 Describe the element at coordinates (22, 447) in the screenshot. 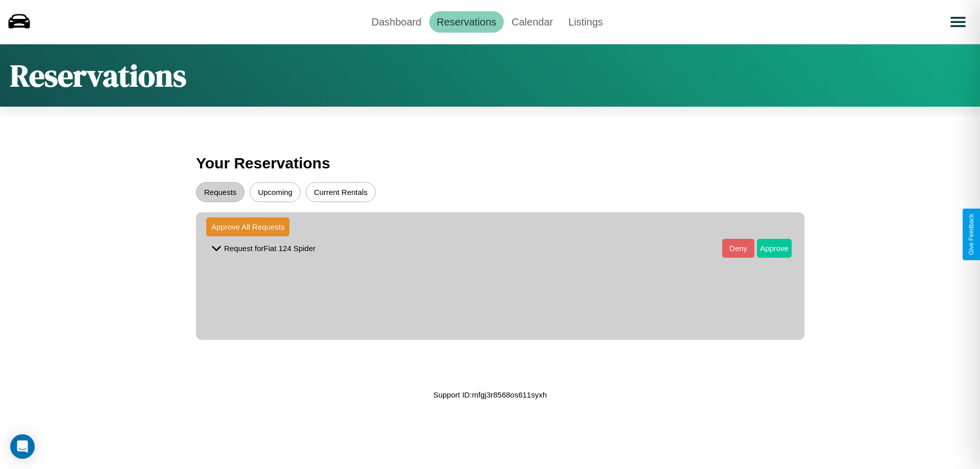

I see `div: Open Intercom Messenger` at that location.